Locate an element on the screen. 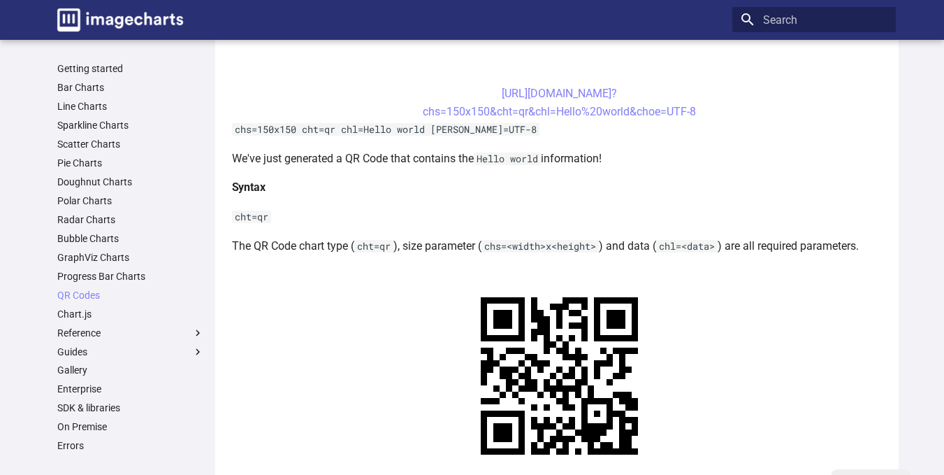 This screenshot has height=475, width=944. a: Enterprise is located at coordinates (131, 389).